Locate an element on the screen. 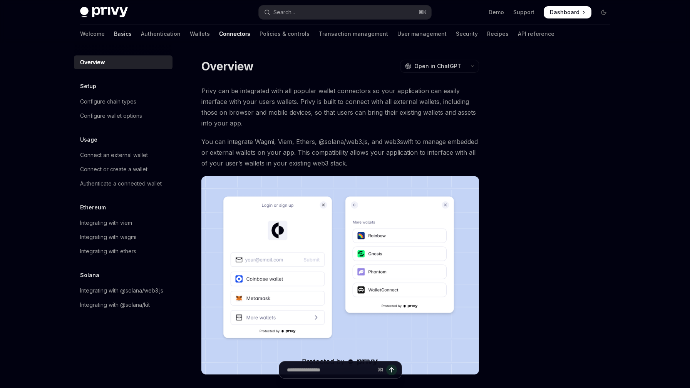  a: Policies & controls is located at coordinates (284, 34).